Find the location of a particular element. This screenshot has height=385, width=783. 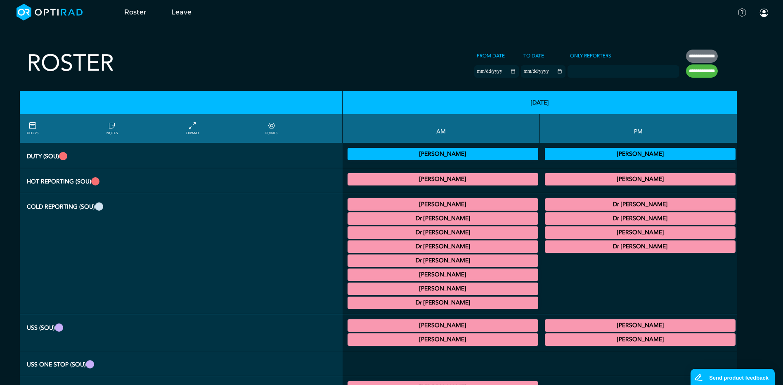

div: General MRI/General CT 17:00 - 18:00 is located at coordinates (640, 247).